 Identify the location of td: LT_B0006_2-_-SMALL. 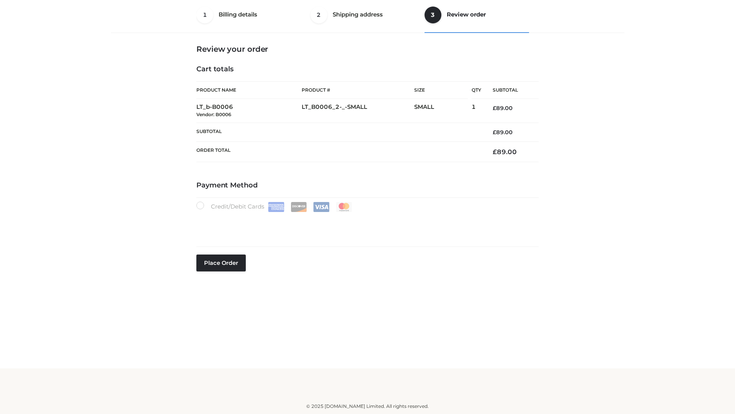
(358, 111).